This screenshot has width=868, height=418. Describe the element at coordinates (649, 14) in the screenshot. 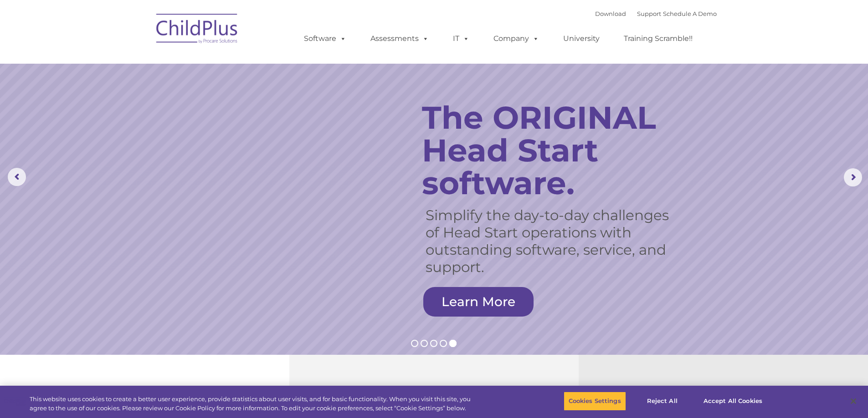

I see `a: Support` at that location.